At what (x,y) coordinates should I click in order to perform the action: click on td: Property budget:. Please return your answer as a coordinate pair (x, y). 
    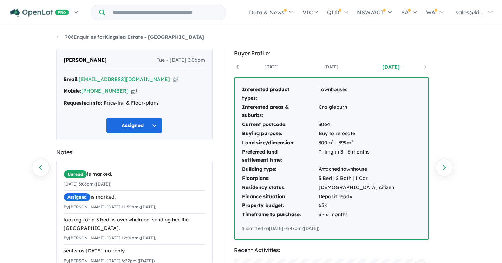
    Looking at the image, I should click on (280, 205).